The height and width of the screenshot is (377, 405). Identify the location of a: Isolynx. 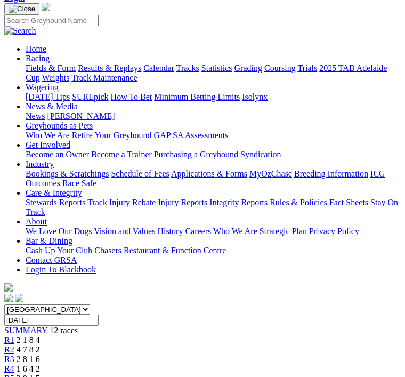
(255, 96).